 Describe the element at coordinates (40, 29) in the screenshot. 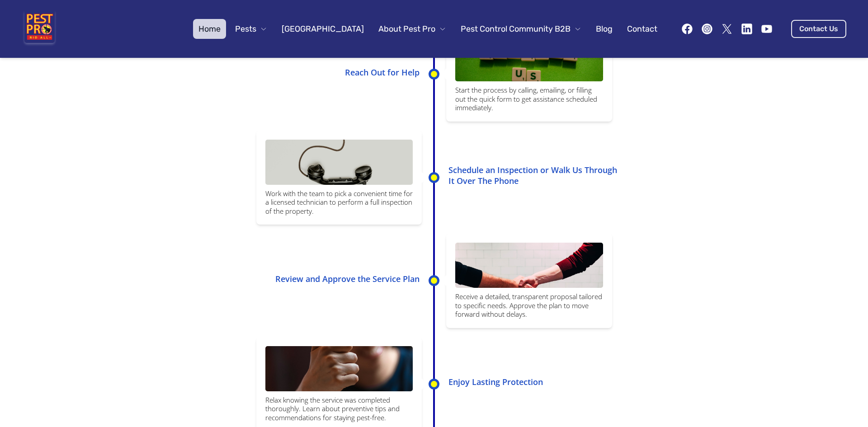

I see `img: Pest Pro Rid All` at that location.